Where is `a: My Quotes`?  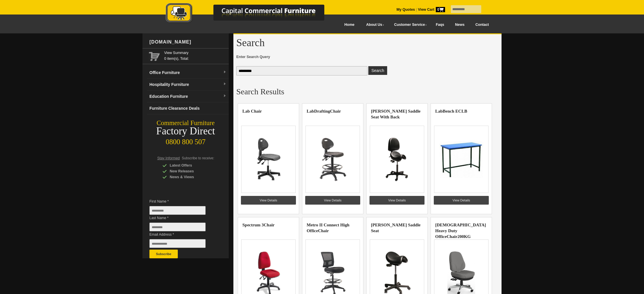 a: My Quotes is located at coordinates (406, 10).